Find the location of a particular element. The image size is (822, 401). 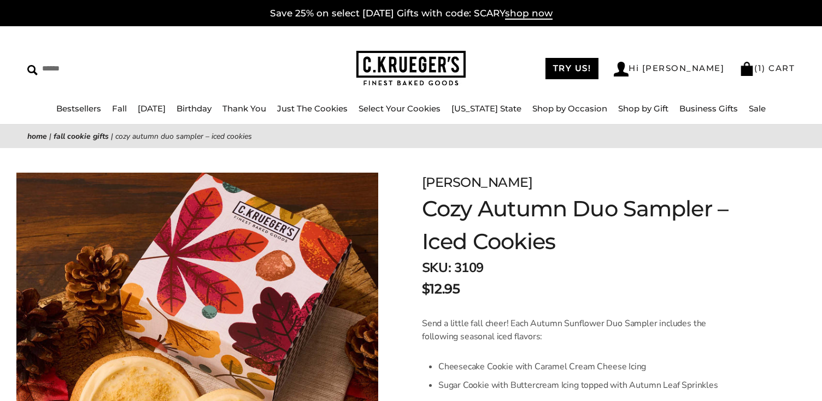

span: Cozy Autumn Duo Sampler – Iced Cookies is located at coordinates (184, 136).